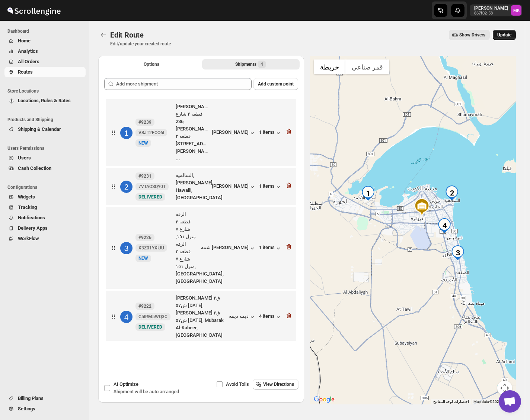  Describe the element at coordinates (151, 248) in the screenshot. I see `span: X3Z01YXIJU` at that location.